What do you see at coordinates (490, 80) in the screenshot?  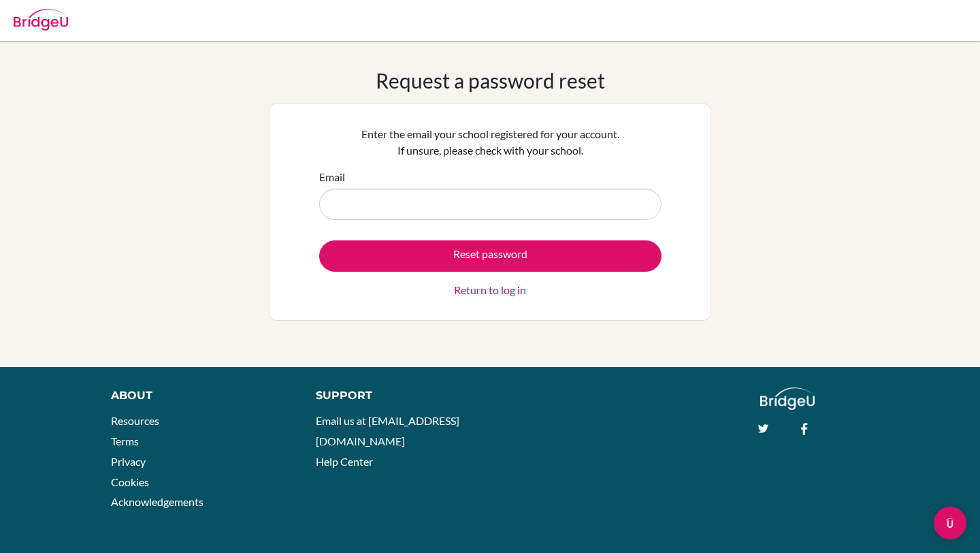 I see `h1: Request a password reset` at bounding box center [490, 80].